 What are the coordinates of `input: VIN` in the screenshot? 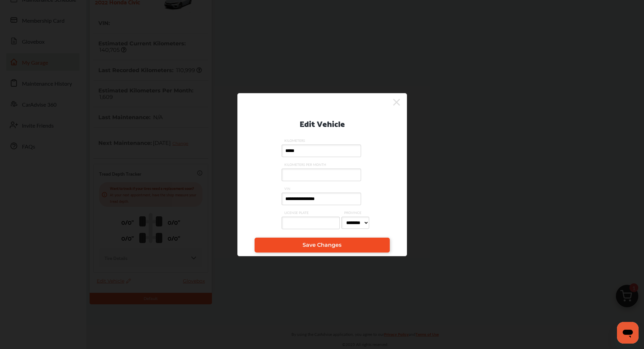 It's located at (322, 198).